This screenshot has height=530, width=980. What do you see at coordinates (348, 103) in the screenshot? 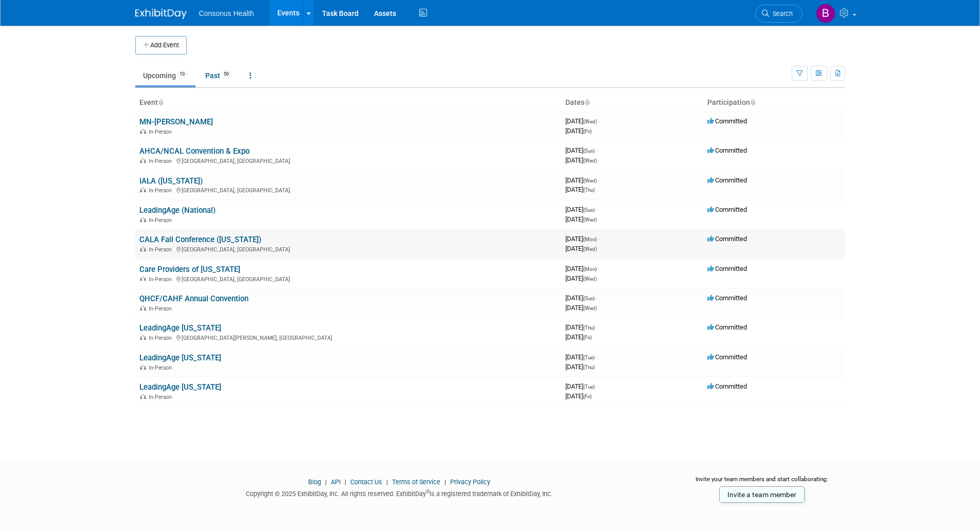
I see `th: Event` at bounding box center [348, 103].